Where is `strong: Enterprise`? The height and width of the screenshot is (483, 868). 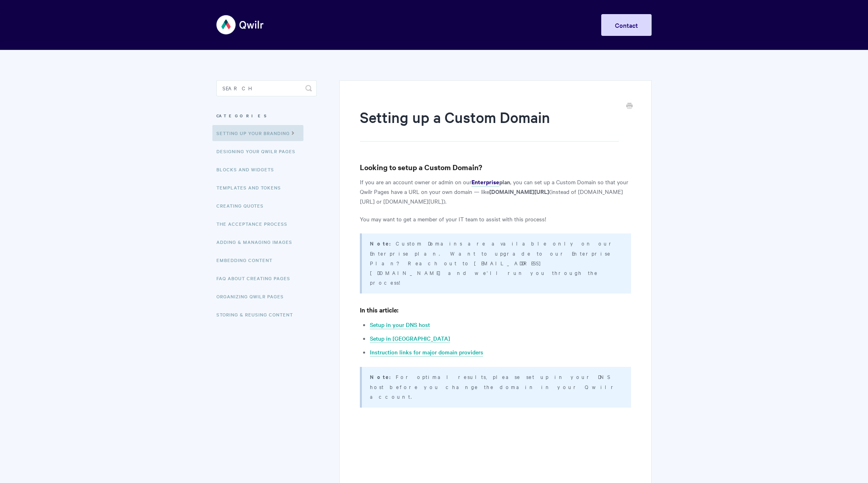 strong: Enterprise is located at coordinates (485, 182).